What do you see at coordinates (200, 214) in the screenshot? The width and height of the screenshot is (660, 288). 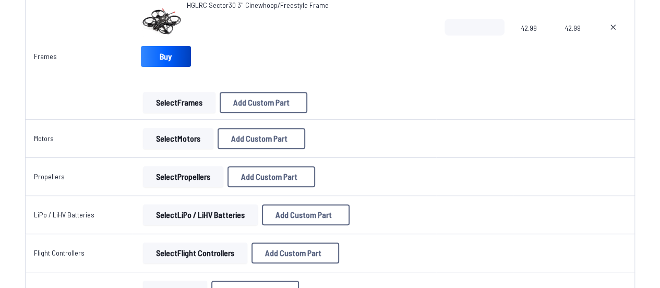 I see `button: SelectLiPo / LiHV Batteries` at bounding box center [200, 214].